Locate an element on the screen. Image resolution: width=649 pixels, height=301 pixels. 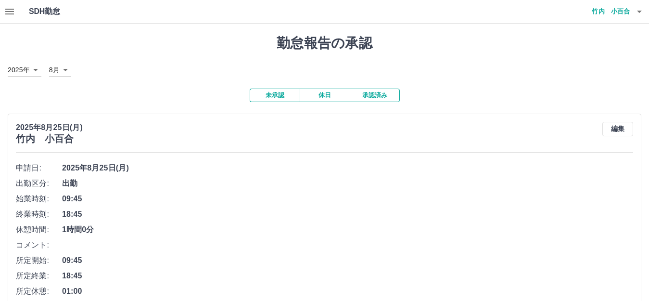
span: 01:00 is located at coordinates (347, 291).